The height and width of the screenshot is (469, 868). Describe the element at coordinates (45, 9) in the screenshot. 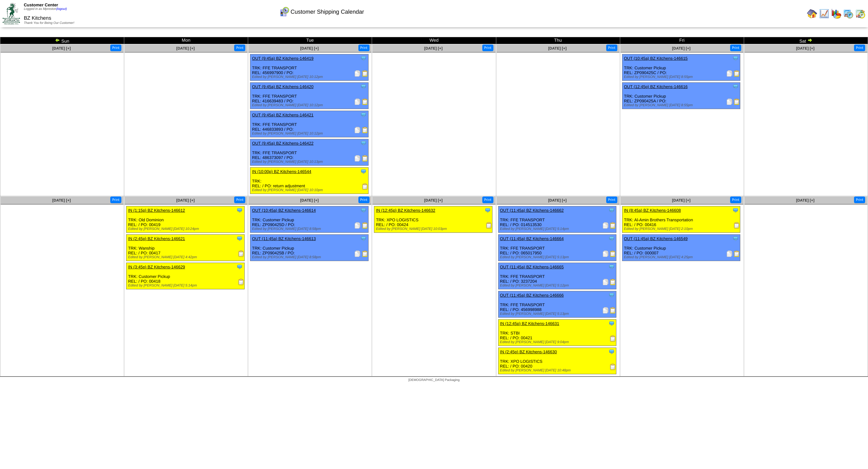

I see `span: Logged in as Mpreston` at that location.